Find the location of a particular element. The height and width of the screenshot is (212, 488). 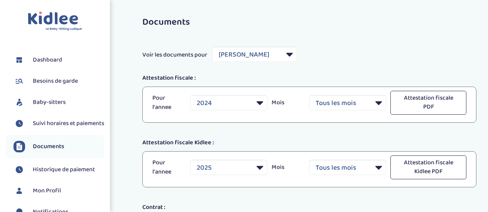

span: Mon Profil is located at coordinates (47, 191).